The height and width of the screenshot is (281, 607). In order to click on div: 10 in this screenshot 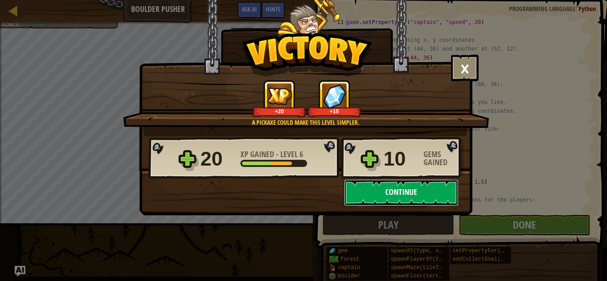, I will do `click(401, 159)`.